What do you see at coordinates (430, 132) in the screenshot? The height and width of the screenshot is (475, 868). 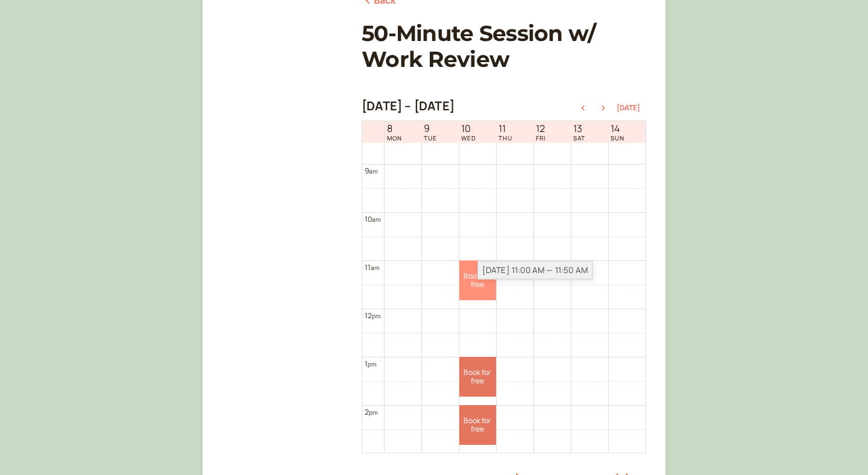 I see `a: September 9, 2025` at bounding box center [430, 132].